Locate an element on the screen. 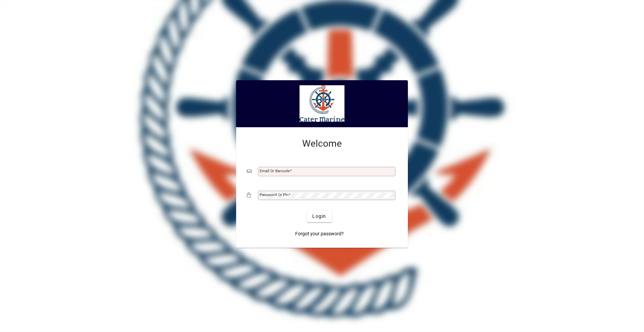 The image size is (644, 332). h2: Welcome is located at coordinates (322, 144).